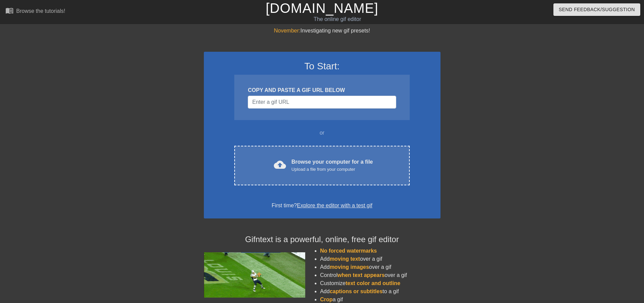 The image size is (644, 303). Describe the element at coordinates (337, 19) in the screenshot. I see `div: The online gif editor` at that location.